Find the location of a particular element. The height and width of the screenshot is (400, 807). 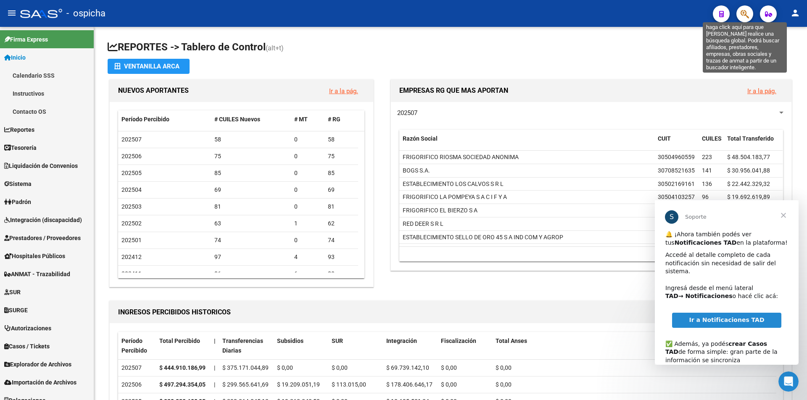

div: 30708521635 is located at coordinates (676, 171).